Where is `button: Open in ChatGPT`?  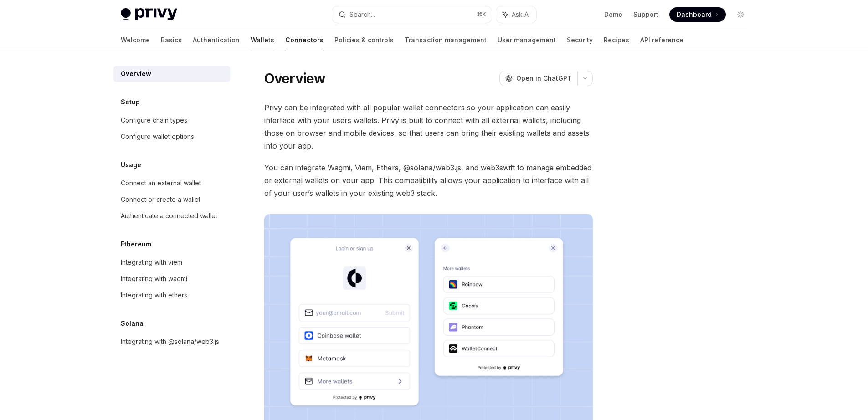 button: Open in ChatGPT is located at coordinates (538, 78).